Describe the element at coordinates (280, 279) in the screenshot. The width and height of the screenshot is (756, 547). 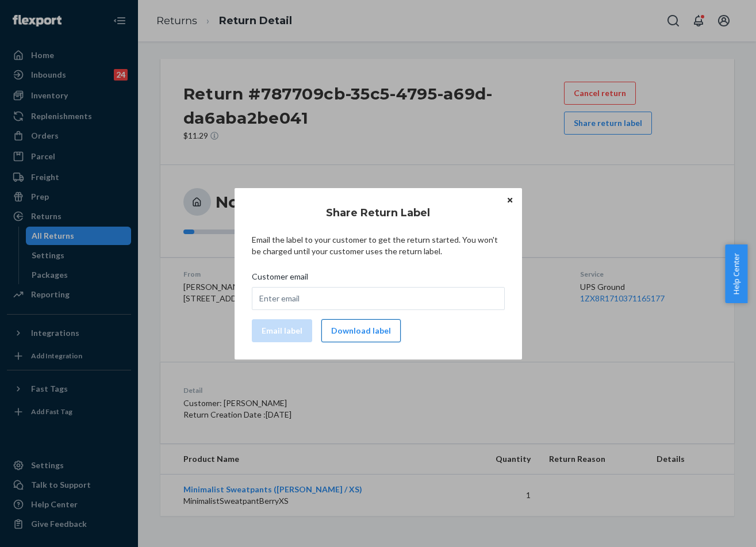
I see `span: Customer email` at that location.